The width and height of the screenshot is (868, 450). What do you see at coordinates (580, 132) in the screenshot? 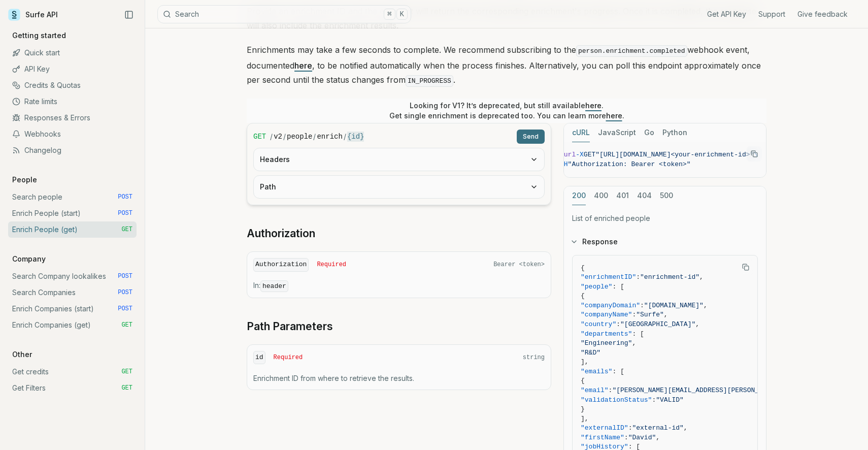
I see `button: cURL` at bounding box center [580, 132].